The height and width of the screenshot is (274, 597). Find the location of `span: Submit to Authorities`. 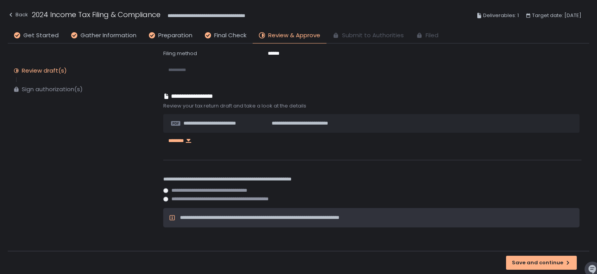

span: Submit to Authorities is located at coordinates (373, 35).